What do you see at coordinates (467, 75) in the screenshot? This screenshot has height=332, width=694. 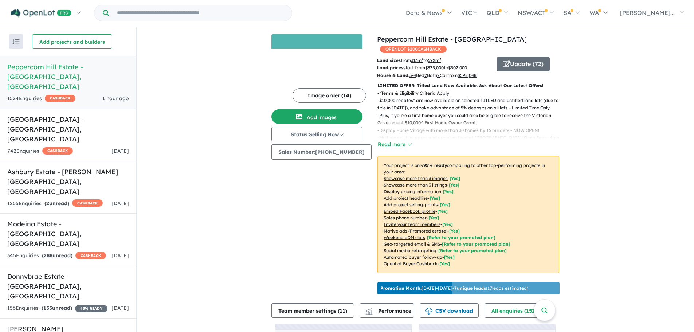 I see `u: $ 598,048` at bounding box center [467, 75].